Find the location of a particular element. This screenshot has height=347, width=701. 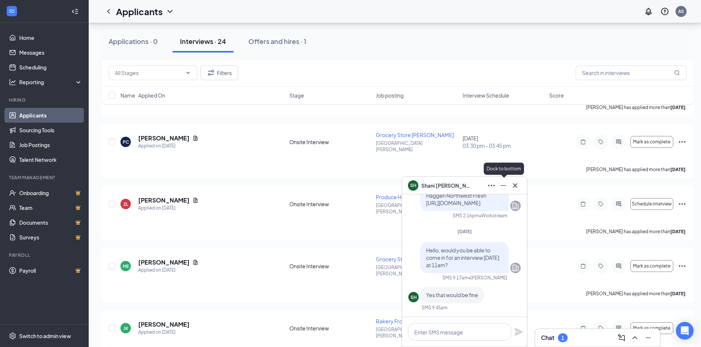

button: Plane is located at coordinates (519, 332).